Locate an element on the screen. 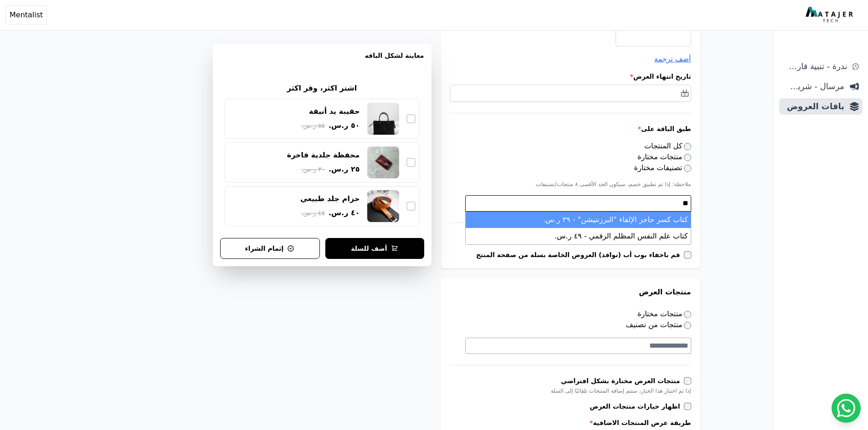  img: حقيبة يد أنيقة is located at coordinates (383, 119).